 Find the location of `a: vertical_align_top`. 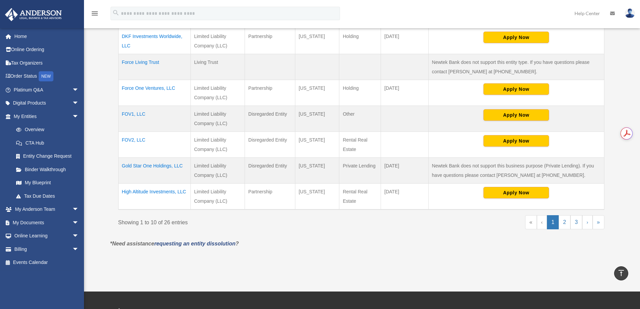

a: vertical_align_top is located at coordinates (621, 273).